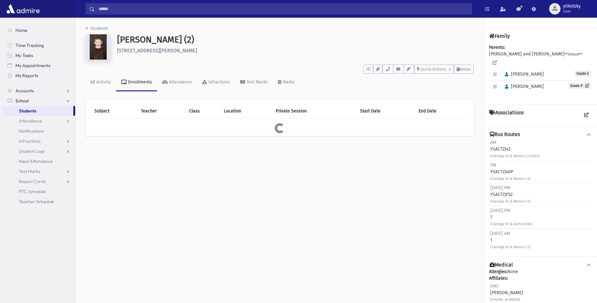 Image resolution: width=597 pixels, height=303 pixels. Describe the element at coordinates (39, 76) in the screenshot. I see `a: My Reports` at that location.